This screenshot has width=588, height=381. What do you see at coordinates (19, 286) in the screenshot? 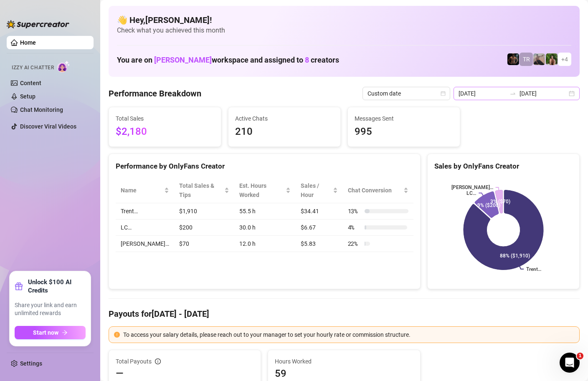
I see `span: gift` at bounding box center [19, 286].